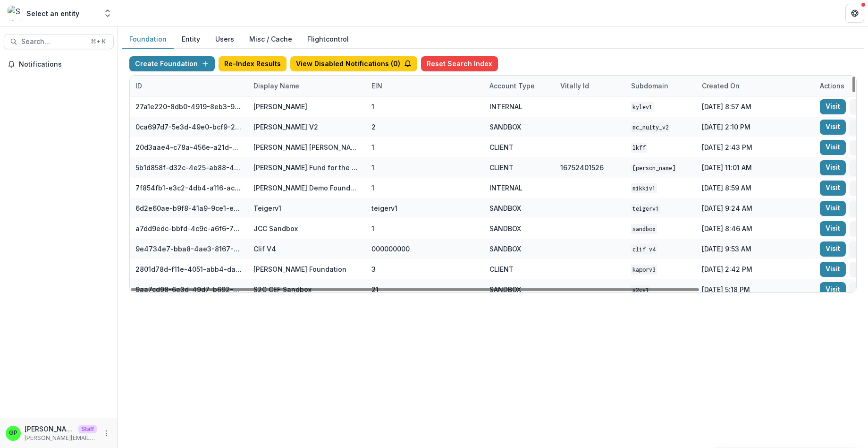  I want to click on code: sandbox, so click(644, 228).